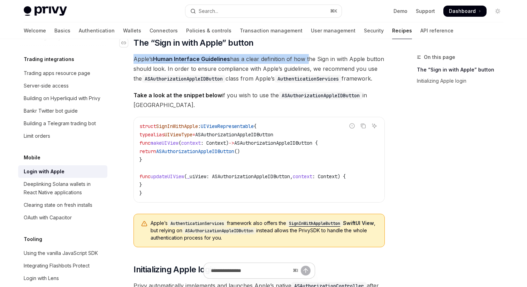  Describe the element at coordinates (57, 73) in the screenshot. I see `div: Trading apps resource page` at that location.